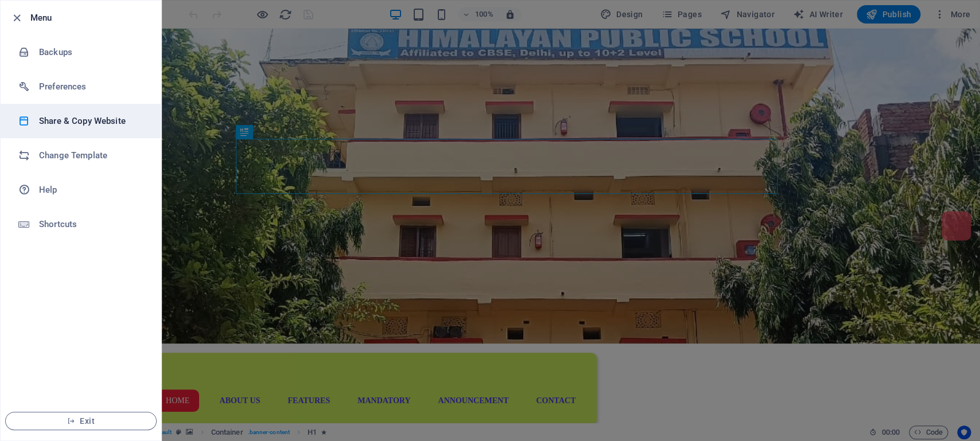 Image resolution: width=980 pixels, height=441 pixels. What do you see at coordinates (91, 121) in the screenshot?
I see `h6: Share & Copy Website` at bounding box center [91, 121].